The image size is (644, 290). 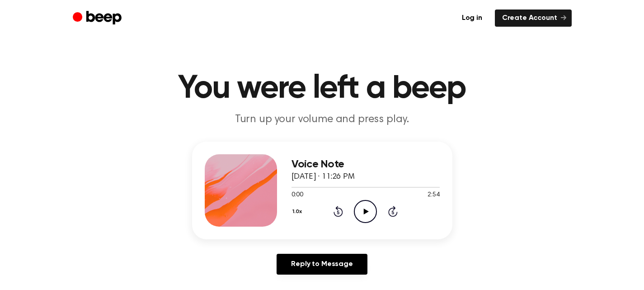 I want to click on span: 2:54, so click(x=434, y=195).